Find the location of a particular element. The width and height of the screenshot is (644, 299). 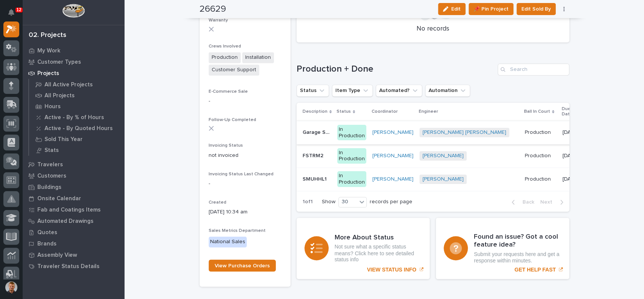

h3: Found an issue? Got a cool feature idea? is located at coordinates (517, 241).